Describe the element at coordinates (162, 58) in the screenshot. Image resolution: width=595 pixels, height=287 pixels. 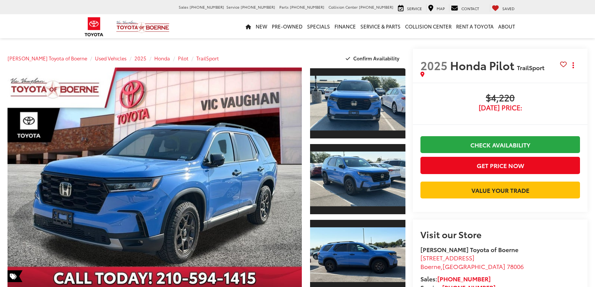
I see `a: Honda` at that location.